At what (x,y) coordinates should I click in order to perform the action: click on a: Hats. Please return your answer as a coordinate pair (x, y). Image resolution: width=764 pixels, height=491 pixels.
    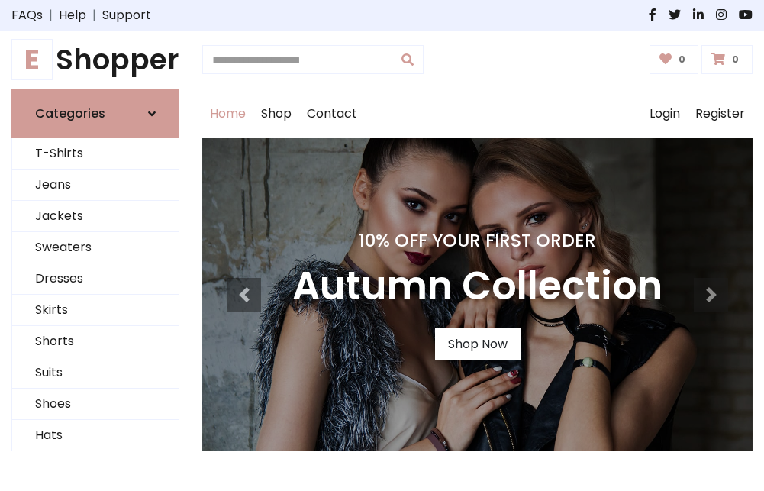
    Looking at the image, I should click on (95, 435).